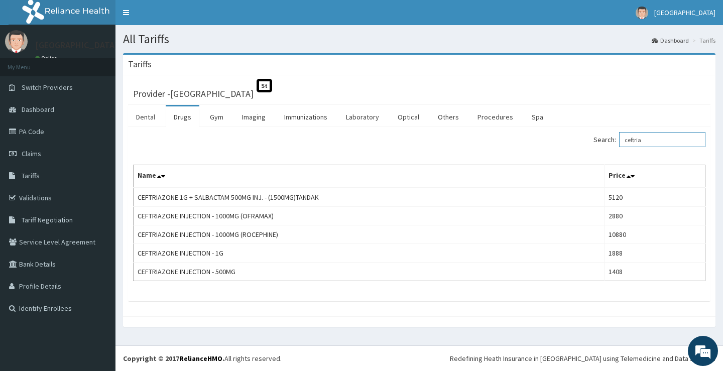 The image size is (723, 371). Describe the element at coordinates (369, 272) in the screenshot. I see `td: CEFTRIAZONE INJECTION - 500MG` at that location.